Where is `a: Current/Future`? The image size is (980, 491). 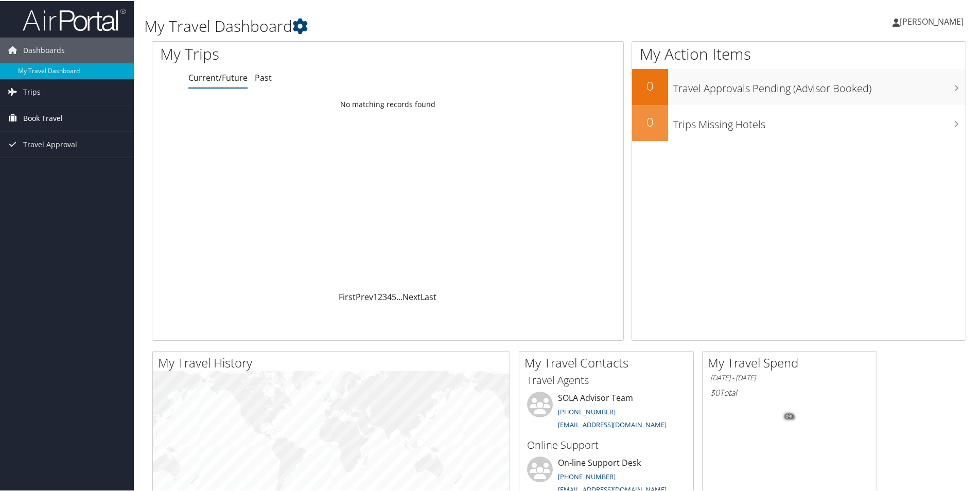 a: Current/Future is located at coordinates (218, 76).